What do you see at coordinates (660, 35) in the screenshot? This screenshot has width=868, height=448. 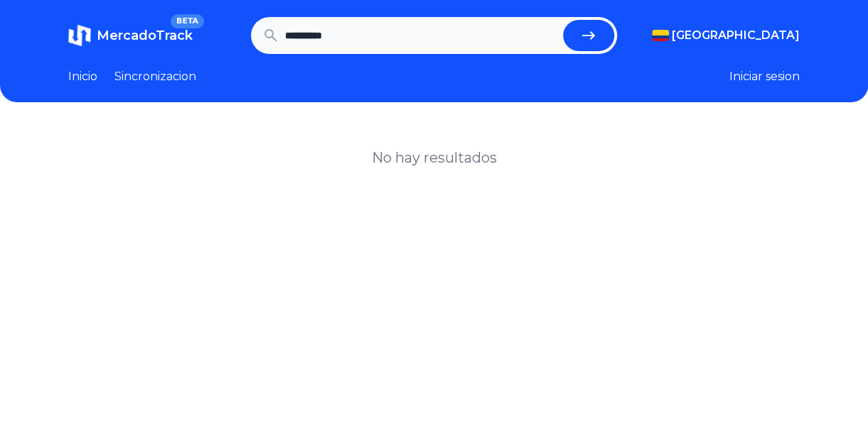 I see `img: Colombia` at bounding box center [660, 35].